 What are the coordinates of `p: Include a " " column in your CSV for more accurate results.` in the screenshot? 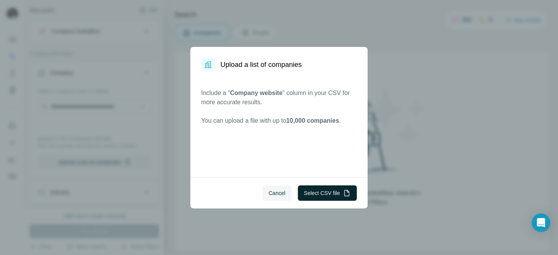 It's located at (279, 98).